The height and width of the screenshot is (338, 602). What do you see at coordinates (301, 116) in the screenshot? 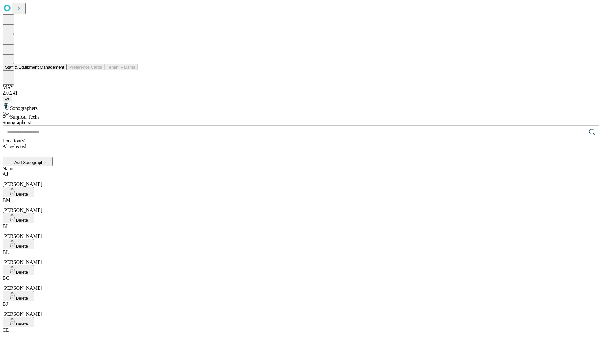
I see `div: Surgical Techs` at bounding box center [301, 116].